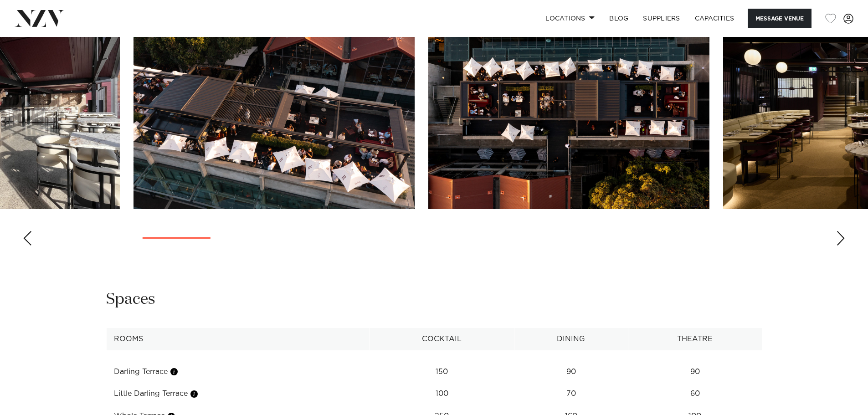 The height and width of the screenshot is (415, 868). Describe the element at coordinates (274, 106) in the screenshot. I see `a: Rooftop party at Darling on Drake` at that location.